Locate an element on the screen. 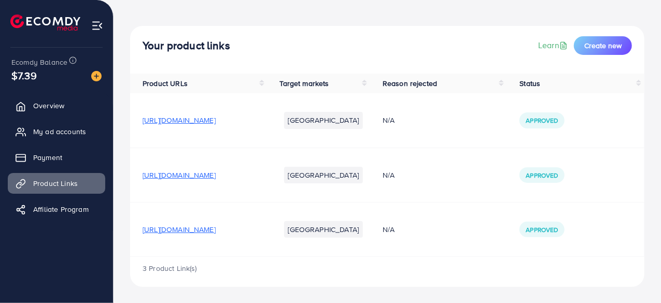 This screenshot has height=303, width=661. img: menu is located at coordinates (97, 25).